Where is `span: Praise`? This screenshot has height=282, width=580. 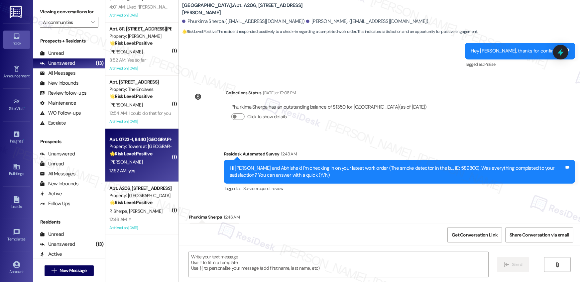 span: Praise is located at coordinates (490, 64).